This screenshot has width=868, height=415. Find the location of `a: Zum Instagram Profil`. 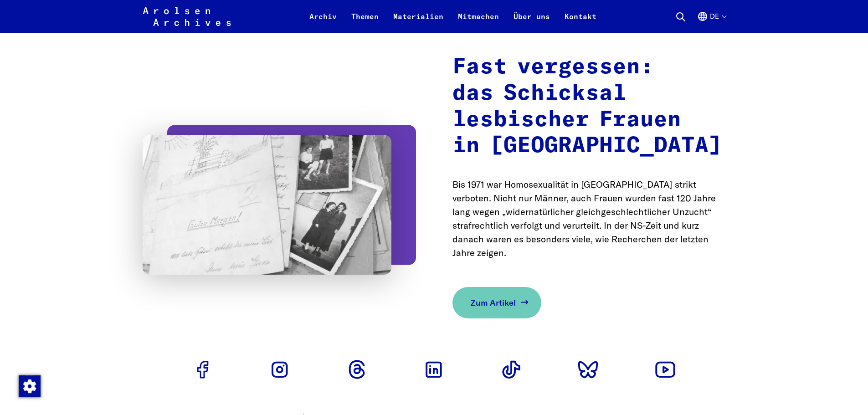

a: Zum Instagram Profil is located at coordinates (280, 369).